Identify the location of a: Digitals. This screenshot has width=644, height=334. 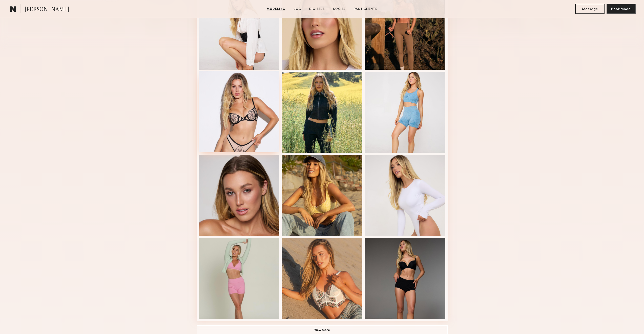
(317, 9).